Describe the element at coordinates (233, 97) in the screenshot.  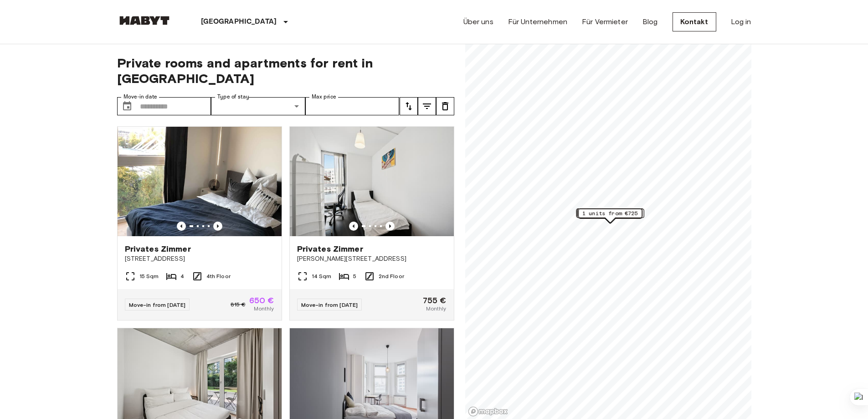
I see `label: Type of stay` at that location.